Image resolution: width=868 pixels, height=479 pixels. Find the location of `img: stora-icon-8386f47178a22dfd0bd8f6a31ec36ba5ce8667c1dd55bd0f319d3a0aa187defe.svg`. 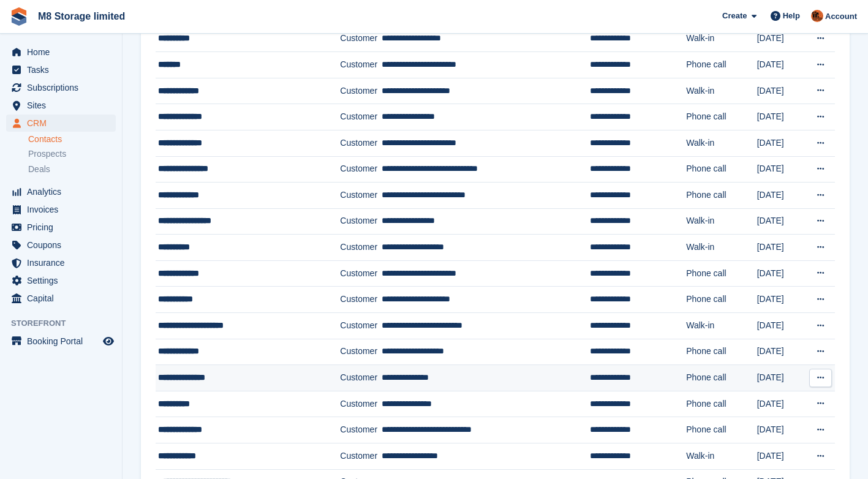

img: stora-icon-8386f47178a22dfd0bd8f6a31ec36ba5ce8667c1dd55bd0f319d3a0aa187defe.svg is located at coordinates (19, 17).